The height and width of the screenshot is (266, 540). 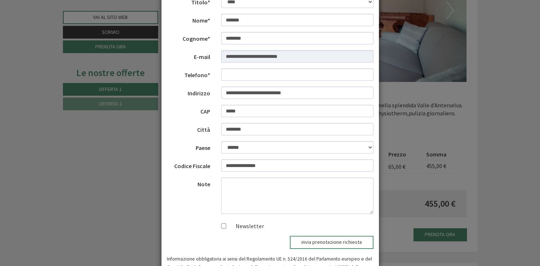 What do you see at coordinates (189, 183) in the screenshot?
I see `label: Note` at bounding box center [189, 183].